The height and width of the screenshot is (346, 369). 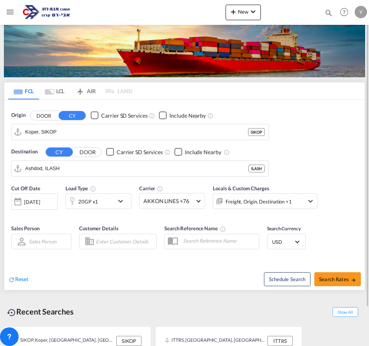 What do you see at coordinates (26, 188) in the screenshot?
I see `span: Cut Off Date` at bounding box center [26, 188].